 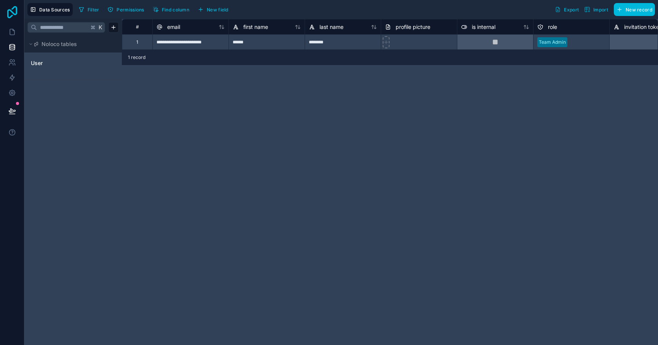 What do you see at coordinates (50, 10) in the screenshot?
I see `button: Data Sources` at bounding box center [50, 10].